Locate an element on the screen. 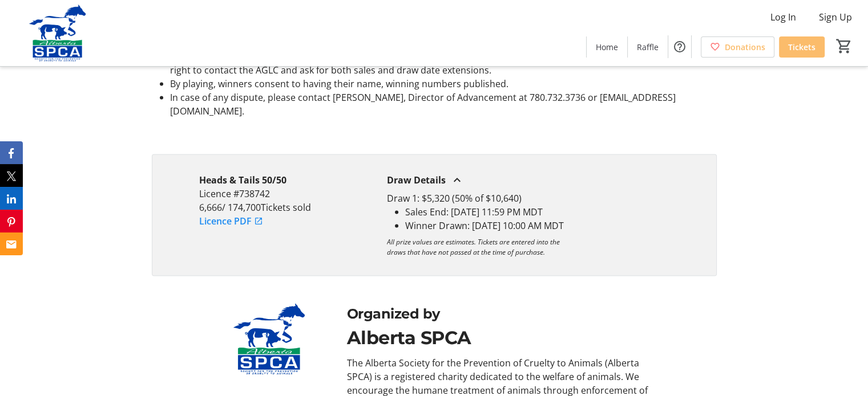 The height and width of the screenshot is (396, 868). button: Cart is located at coordinates (844, 46).